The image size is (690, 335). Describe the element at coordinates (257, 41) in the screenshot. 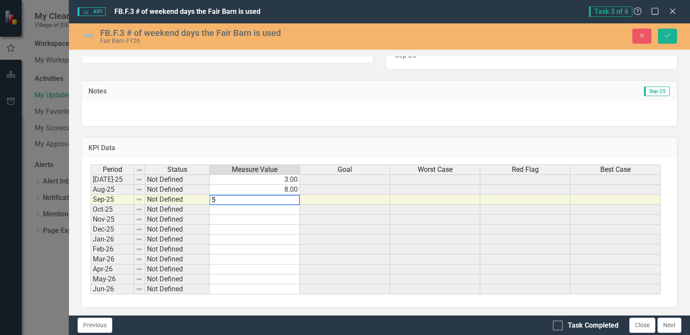

I see `div: Fair Barn FY26` at that location.